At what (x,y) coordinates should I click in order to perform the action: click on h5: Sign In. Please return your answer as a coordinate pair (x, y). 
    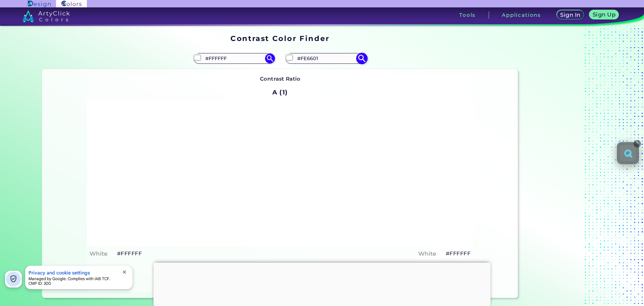
    Looking at the image, I should click on (570, 15).